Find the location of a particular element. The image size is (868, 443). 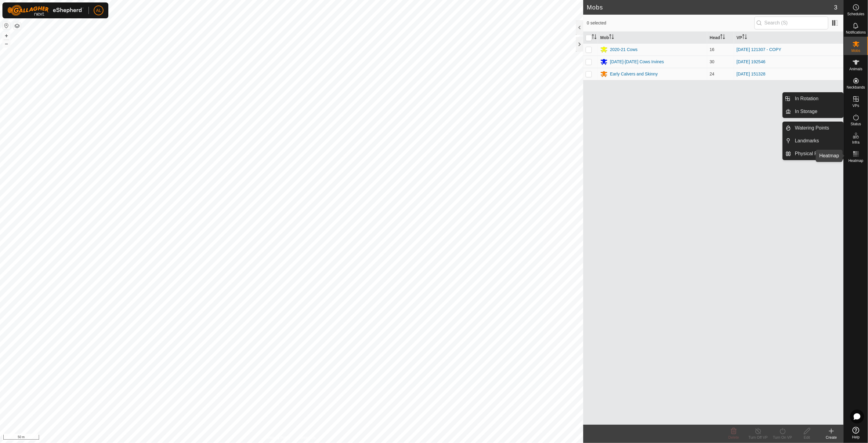

span: VPs is located at coordinates (856, 105).